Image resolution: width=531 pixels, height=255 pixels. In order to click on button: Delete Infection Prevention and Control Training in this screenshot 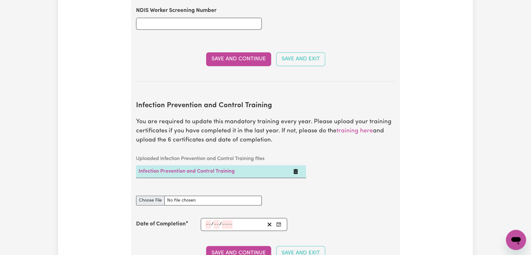, I will do `click(296, 171)`.